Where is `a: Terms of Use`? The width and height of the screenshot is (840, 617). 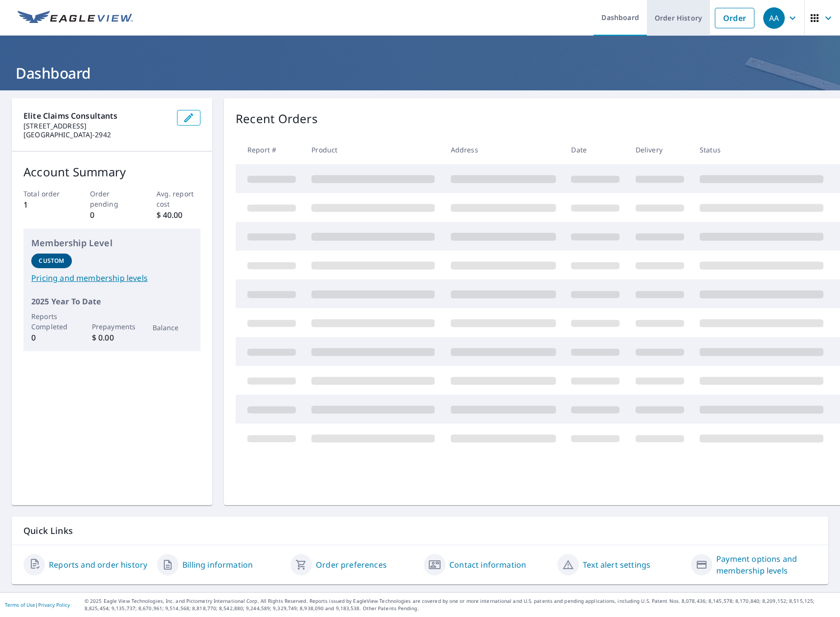 a: Terms of Use is located at coordinates (20, 605).